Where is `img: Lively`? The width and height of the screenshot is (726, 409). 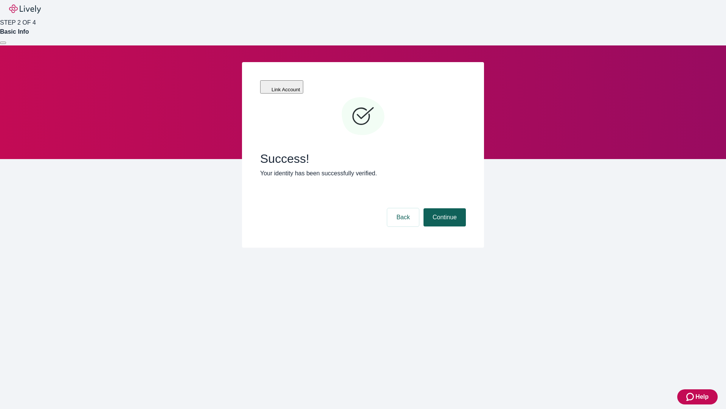 img: Lively is located at coordinates (25, 9).